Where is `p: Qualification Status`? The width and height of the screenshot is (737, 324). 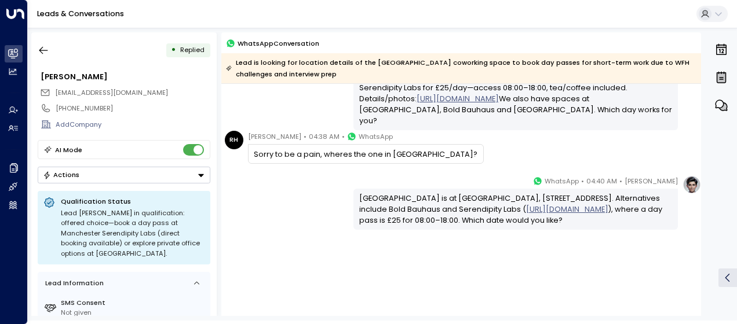
p: Qualification Status is located at coordinates (133, 202).